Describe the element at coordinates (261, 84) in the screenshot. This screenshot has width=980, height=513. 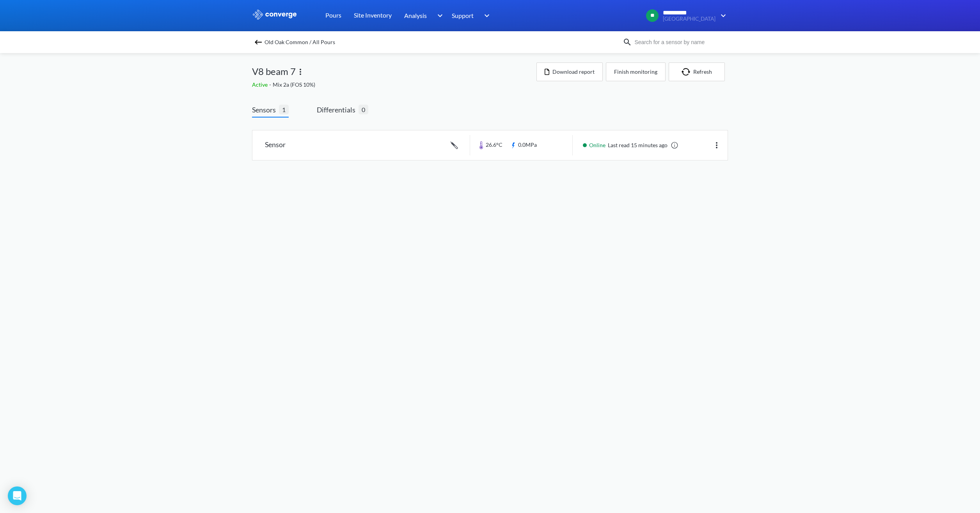
I see `span: Active` at that location.